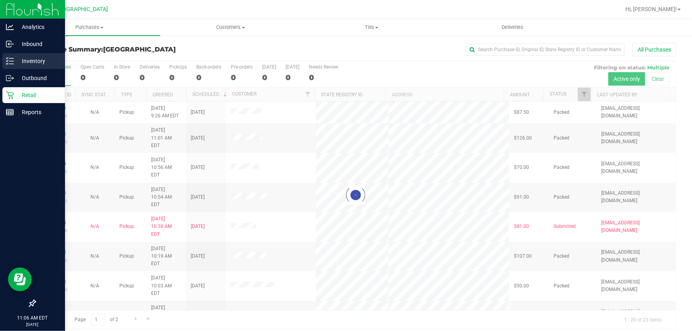 This screenshot has width=692, height=331. What do you see at coordinates (654, 50) in the screenshot?
I see `button: All Purchases` at bounding box center [654, 50].